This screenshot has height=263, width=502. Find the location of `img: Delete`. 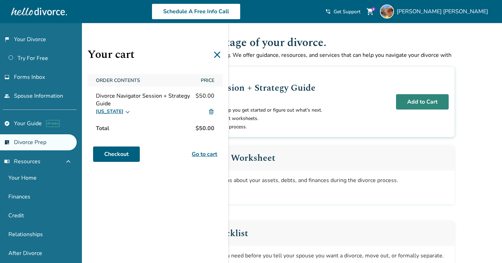

img: Delete is located at coordinates (211, 112).